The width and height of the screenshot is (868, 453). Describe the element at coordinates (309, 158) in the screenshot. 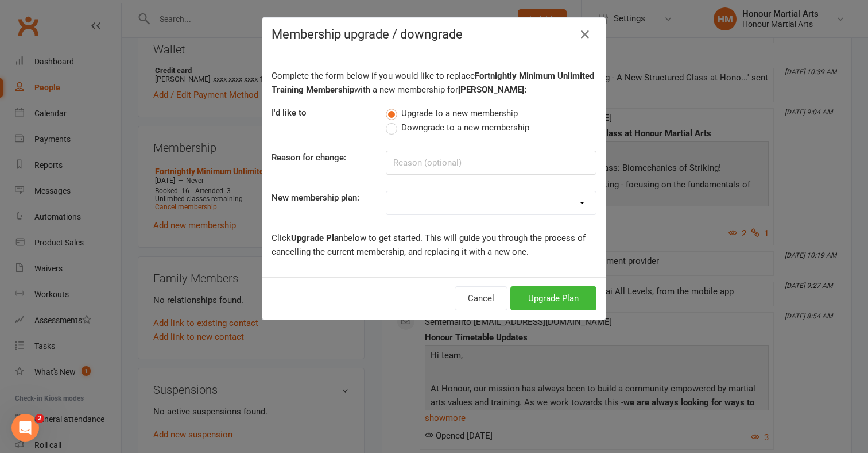

I see `label: Reason for change:` at that location.